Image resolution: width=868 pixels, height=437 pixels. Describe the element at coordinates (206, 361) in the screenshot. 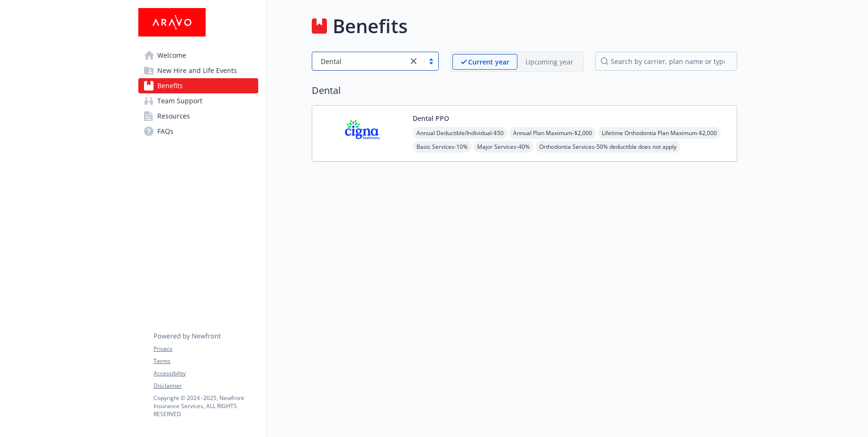

I see `a: Terms` at that location.